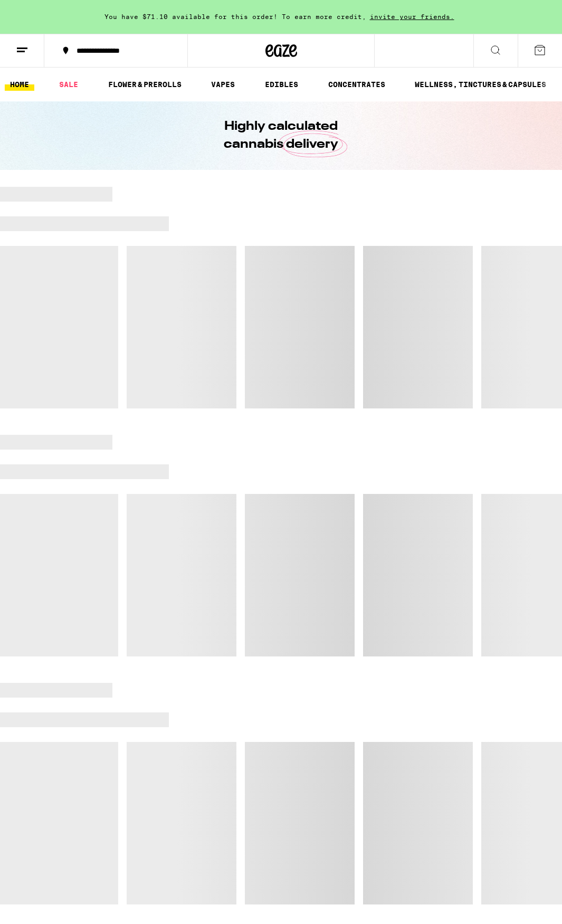 The height and width of the screenshot is (924, 562). Describe the element at coordinates (480, 84) in the screenshot. I see `a: WELLNESS, TINCTURES & CAPSULES` at that location.